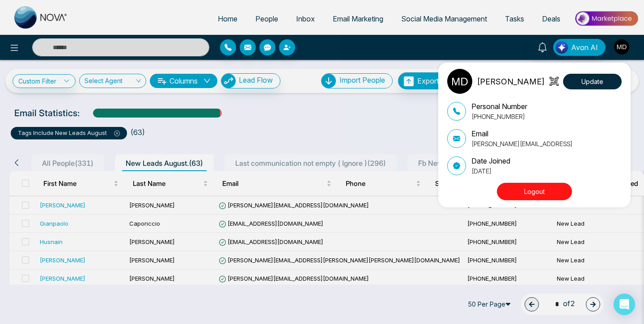 The width and height of the screenshot is (644, 324). What do you see at coordinates (534, 191) in the screenshot?
I see `button: Logout` at bounding box center [534, 191].